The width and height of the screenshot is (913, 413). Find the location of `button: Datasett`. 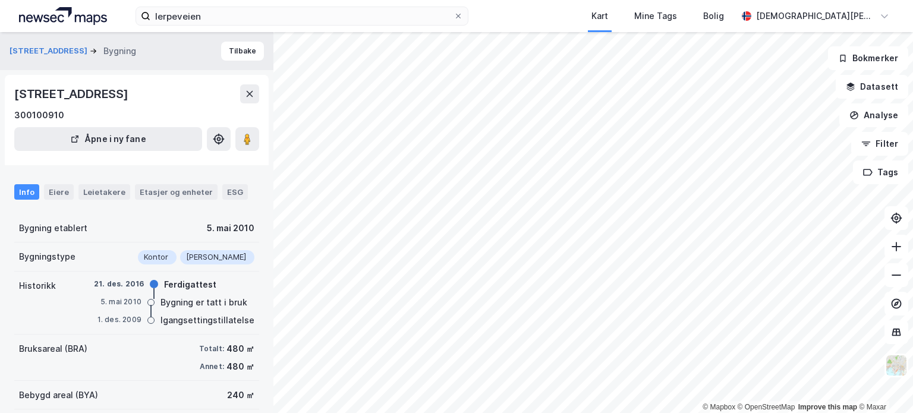

button: Datasett is located at coordinates (872, 87).